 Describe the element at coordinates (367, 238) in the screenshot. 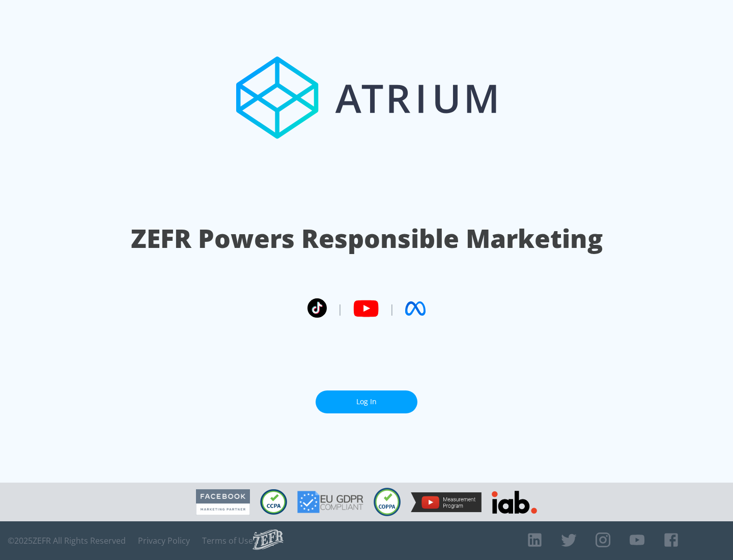

I see `h1: ZEFR Powers Responsible Marketing` at that location.